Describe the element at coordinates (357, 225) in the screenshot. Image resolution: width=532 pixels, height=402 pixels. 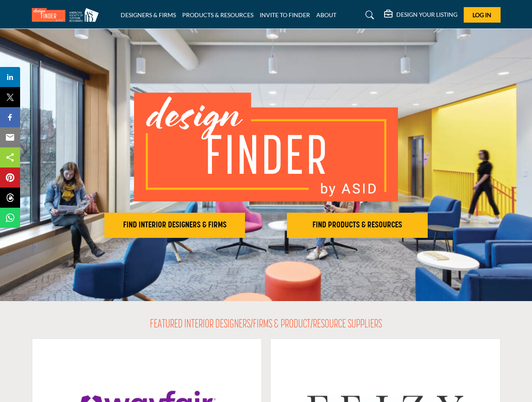
I see `h2: FIND PRODUCTS & RESOURCES` at that location.